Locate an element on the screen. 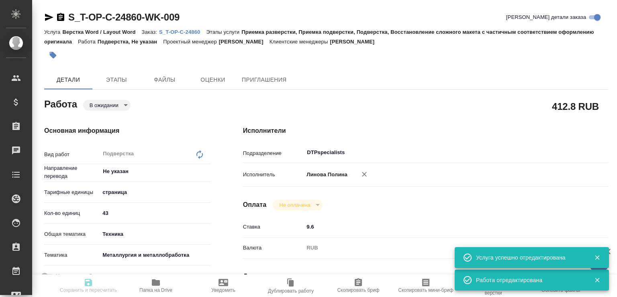  p: Клиентские менеджеры is located at coordinates (300, 41).